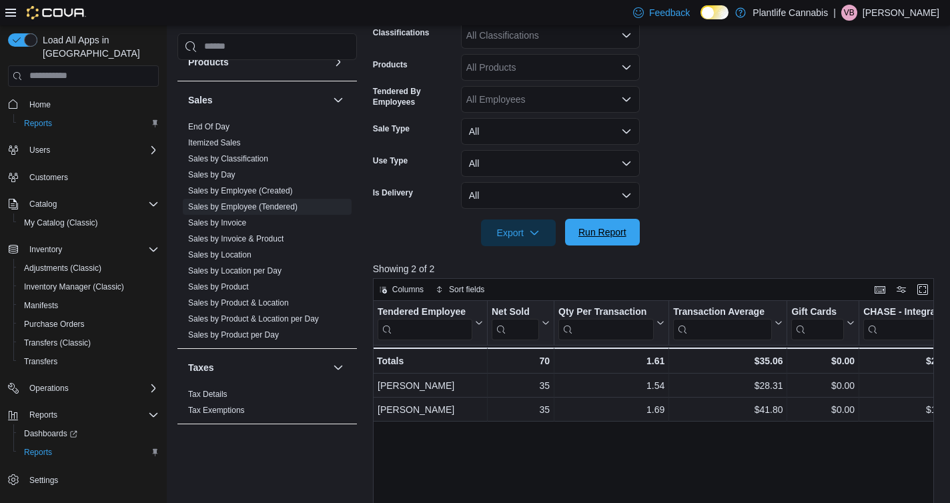  What do you see at coordinates (338, 100) in the screenshot?
I see `button: Sales` at bounding box center [338, 100].